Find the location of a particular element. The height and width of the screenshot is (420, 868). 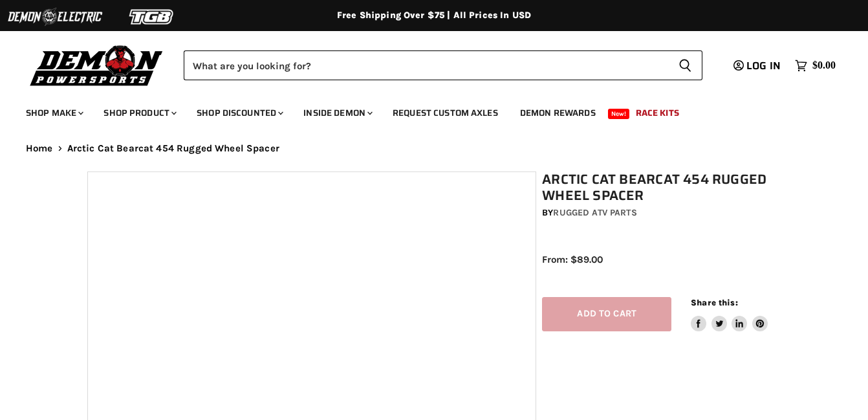

a: Shop Discounted is located at coordinates (239, 113).